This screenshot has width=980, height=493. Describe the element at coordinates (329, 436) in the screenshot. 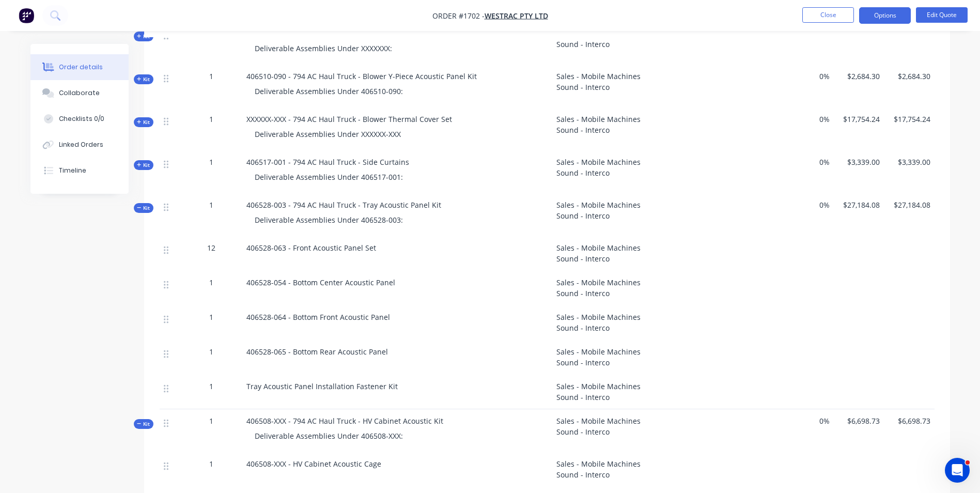

I see `span: Deliverable Assemblies Under 406508-XXX:` at that location.